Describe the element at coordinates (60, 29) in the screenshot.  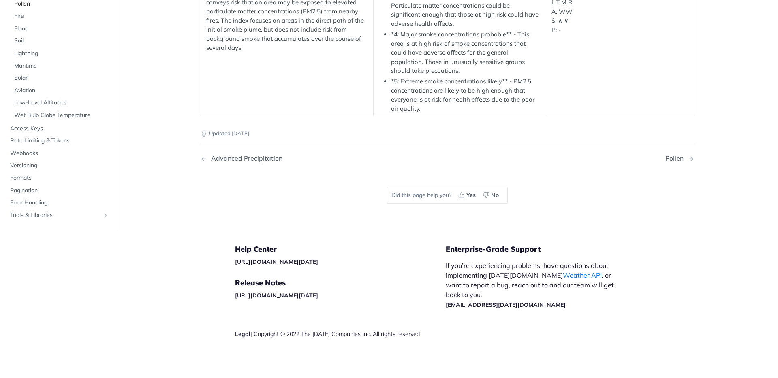
I see `a: Flood` at that location.